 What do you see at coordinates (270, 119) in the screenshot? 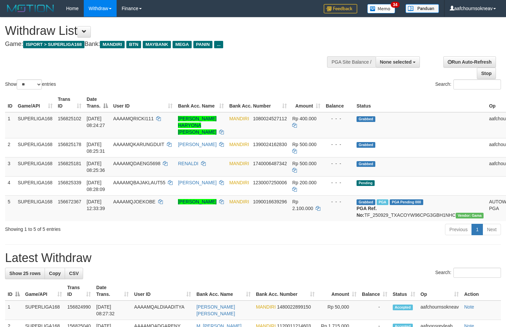
I see `span: Copy 1080024527112 to clipboard` at bounding box center [270, 119].